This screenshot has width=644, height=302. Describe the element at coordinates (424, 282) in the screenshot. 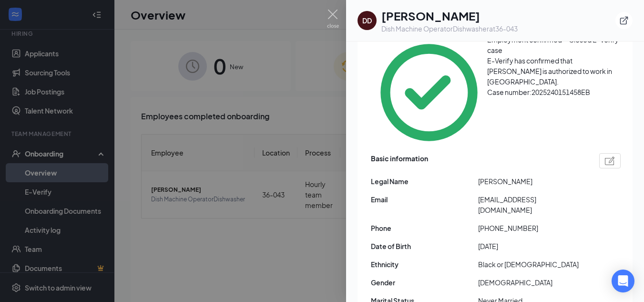

I see `span: Gender` at that location.